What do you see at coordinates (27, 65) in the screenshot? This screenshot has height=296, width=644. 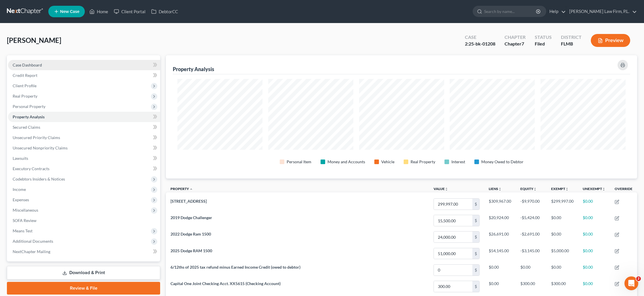 I see `span: Case Dashboard` at bounding box center [27, 65].